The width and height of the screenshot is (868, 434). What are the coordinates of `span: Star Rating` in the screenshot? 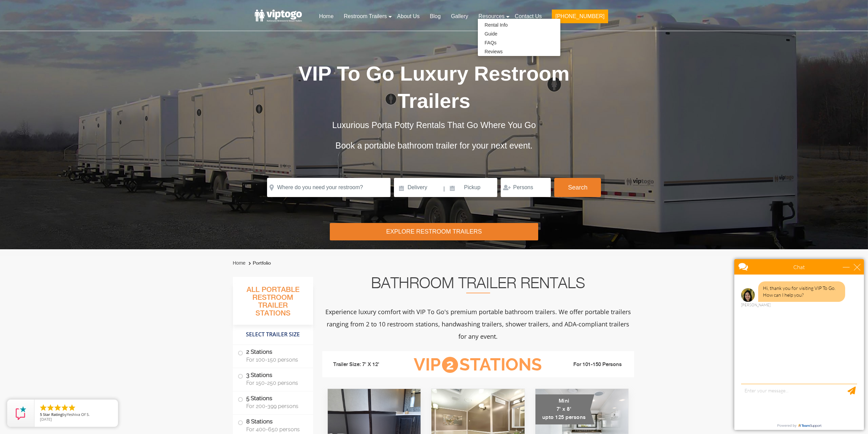 It's located at (52, 414).